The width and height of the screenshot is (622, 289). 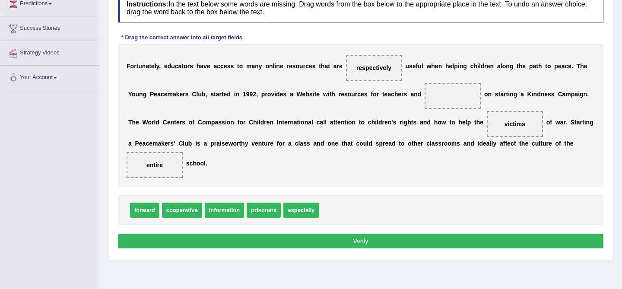 What do you see at coordinates (261, 66) in the screenshot?
I see `b: y` at bounding box center [261, 66].